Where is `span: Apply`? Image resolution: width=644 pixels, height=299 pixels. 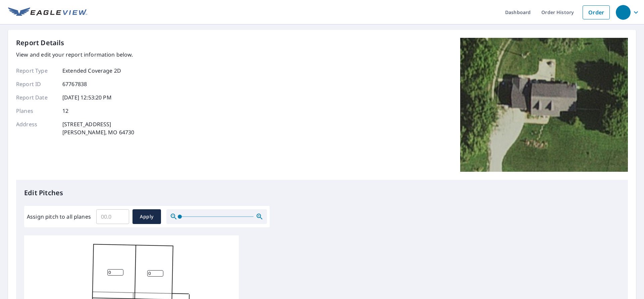
span: Apply is located at coordinates (146, 217).